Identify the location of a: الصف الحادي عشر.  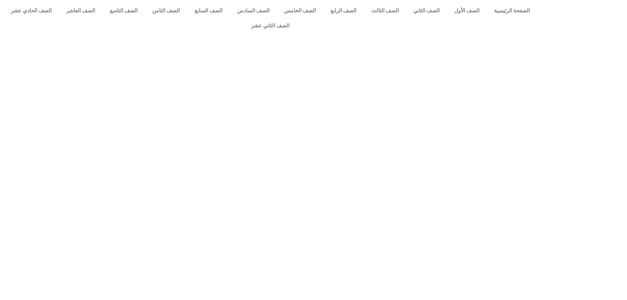
(31, 11).